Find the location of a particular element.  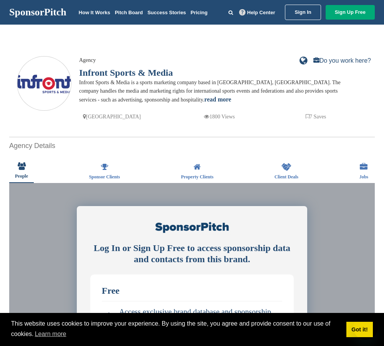

div: Do you work here? is located at coordinates (342, 61).